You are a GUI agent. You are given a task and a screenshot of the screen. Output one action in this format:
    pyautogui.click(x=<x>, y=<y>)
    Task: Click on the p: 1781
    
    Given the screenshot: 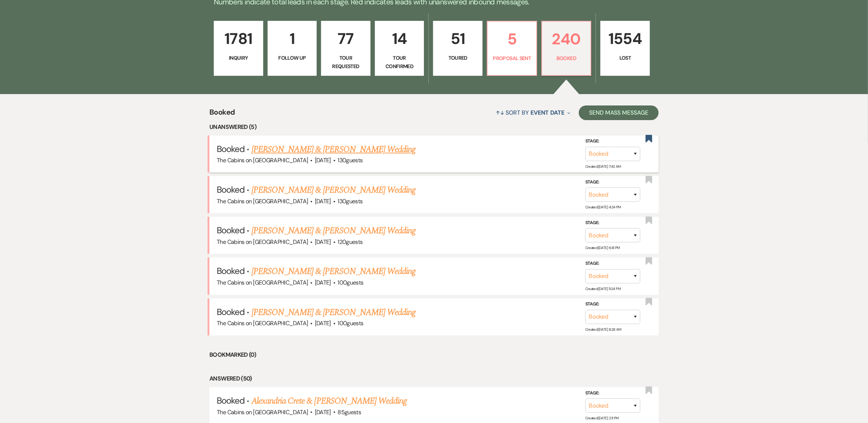 What is the action you would take?
    pyautogui.click(x=239, y=39)
    